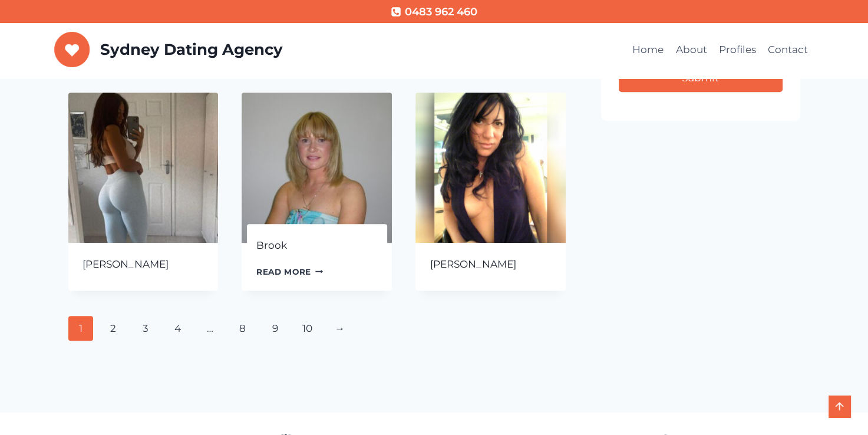 Image resolution: width=868 pixels, height=435 pixels. Describe the element at coordinates (316, 167) in the screenshot. I see `img: Brook` at that location.